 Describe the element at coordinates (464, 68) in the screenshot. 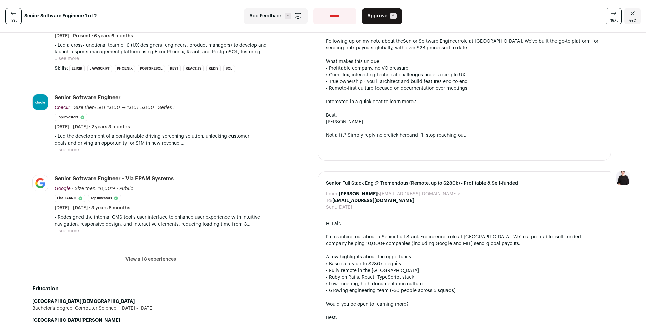

I see `div: • Profitable company, no VC pressure` at that location.